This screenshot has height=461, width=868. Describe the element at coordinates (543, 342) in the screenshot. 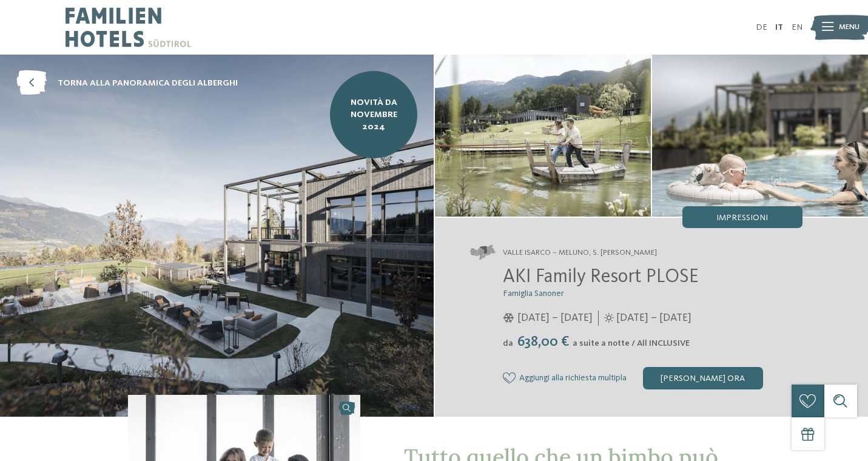

I see `span: 638,00 €` at that location.